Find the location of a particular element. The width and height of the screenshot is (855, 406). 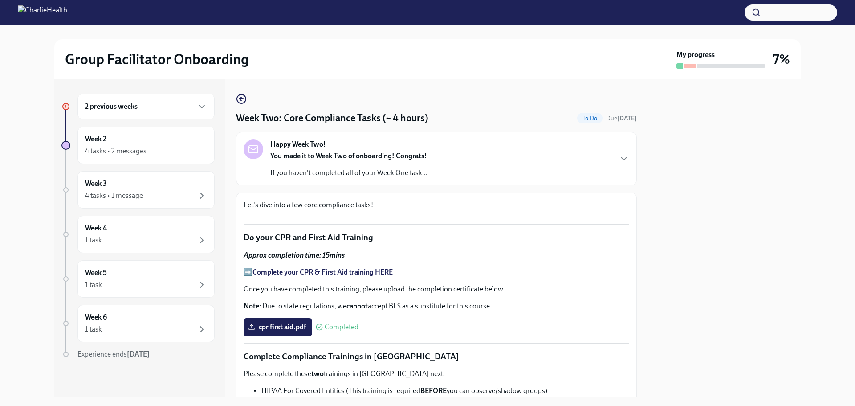

span: Completed is located at coordinates (341, 327).